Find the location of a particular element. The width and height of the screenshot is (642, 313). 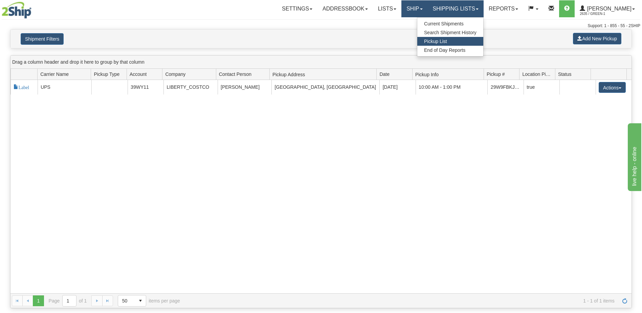

span: Location Pickup is located at coordinates (537, 74).